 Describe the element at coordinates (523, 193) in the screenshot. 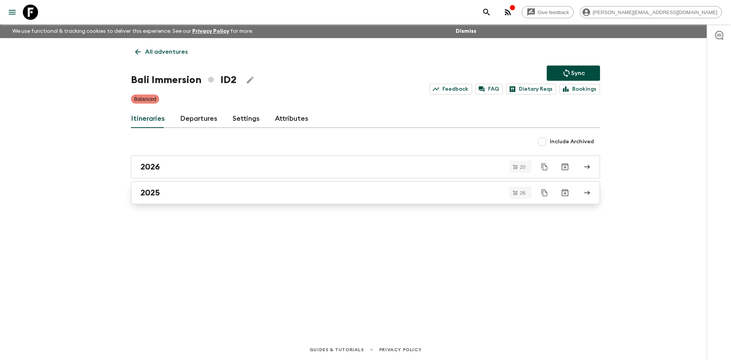

I see `span: 26` at that location.